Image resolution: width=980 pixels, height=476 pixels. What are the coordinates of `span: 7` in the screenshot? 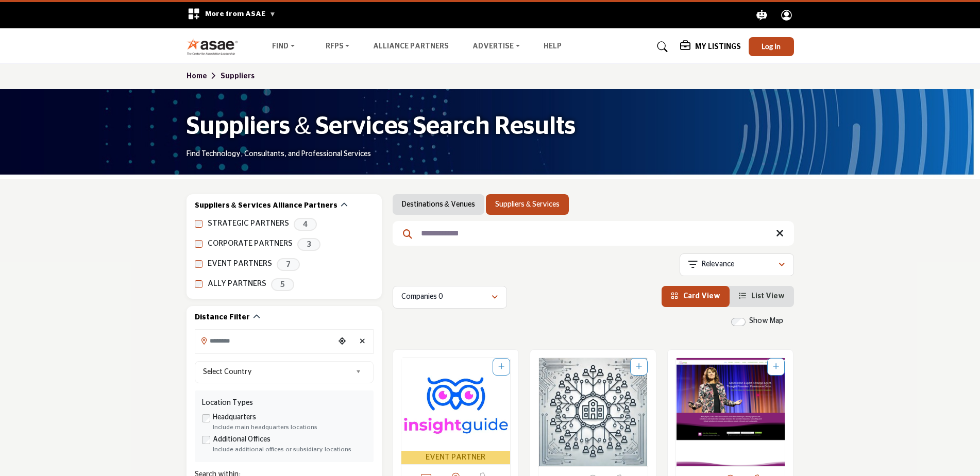 It's located at (288, 264).